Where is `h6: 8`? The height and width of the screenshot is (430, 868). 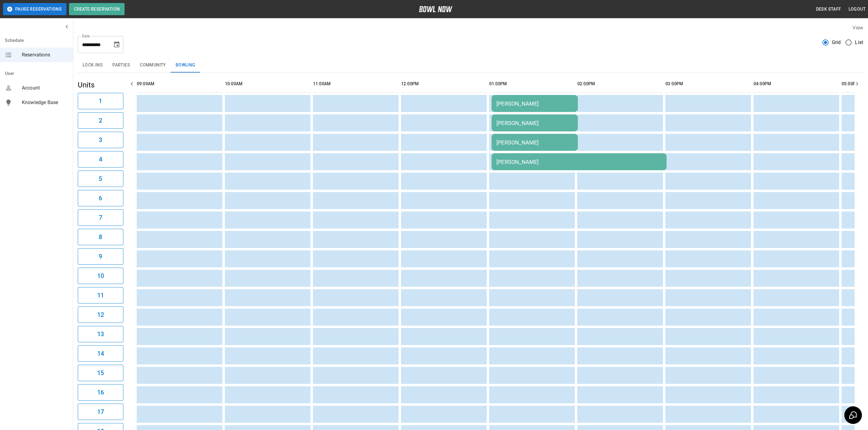 h6: 8 is located at coordinates (100, 237).